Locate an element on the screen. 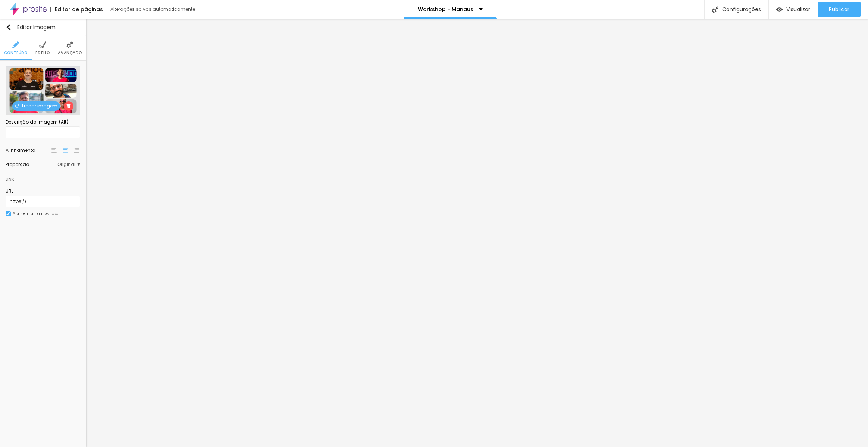 Image resolution: width=868 pixels, height=447 pixels. span: Original is located at coordinates (69, 164).